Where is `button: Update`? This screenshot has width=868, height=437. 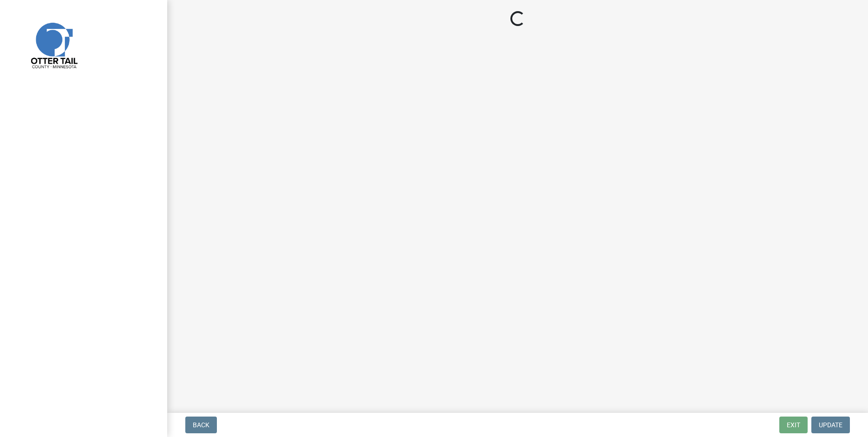
button: Update is located at coordinates (830, 425).